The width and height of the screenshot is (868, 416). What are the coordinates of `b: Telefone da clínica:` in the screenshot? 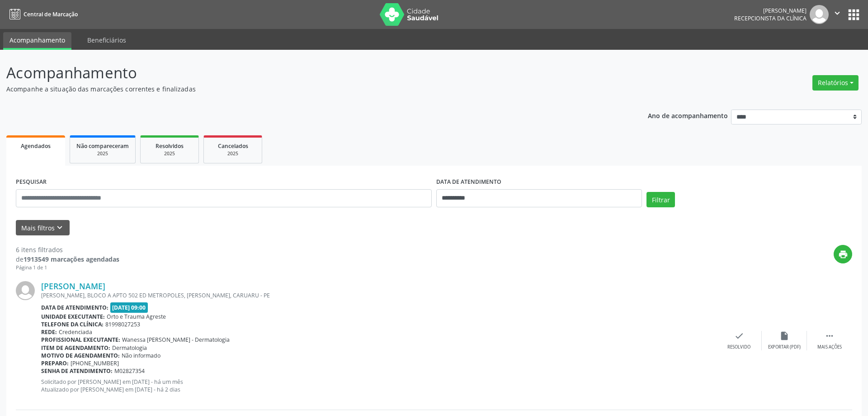 It's located at (72, 324).